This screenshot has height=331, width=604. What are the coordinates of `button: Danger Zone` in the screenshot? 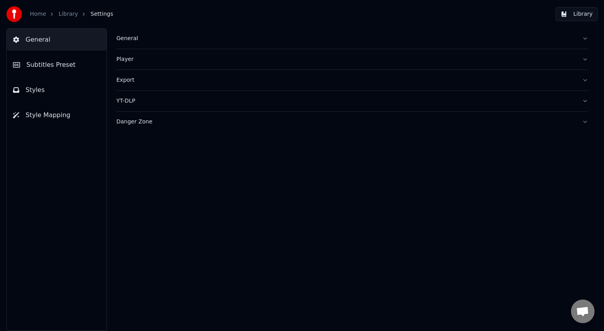 It's located at (353, 122).